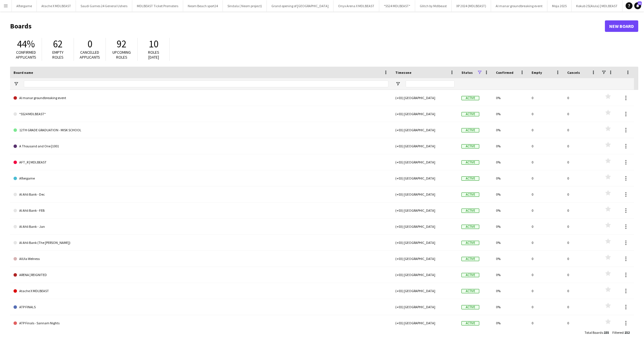  What do you see at coordinates (201, 114) in the screenshot?
I see `a: *SS24 MDLBEAST*` at bounding box center [201, 114].